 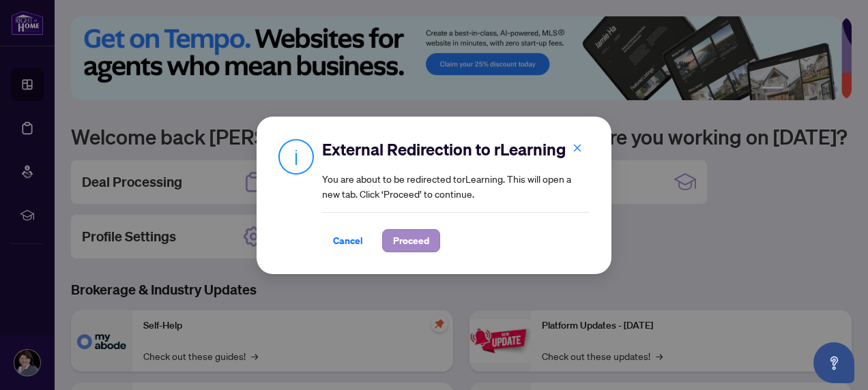 What do you see at coordinates (348, 241) in the screenshot?
I see `button: Cancel` at bounding box center [348, 241].